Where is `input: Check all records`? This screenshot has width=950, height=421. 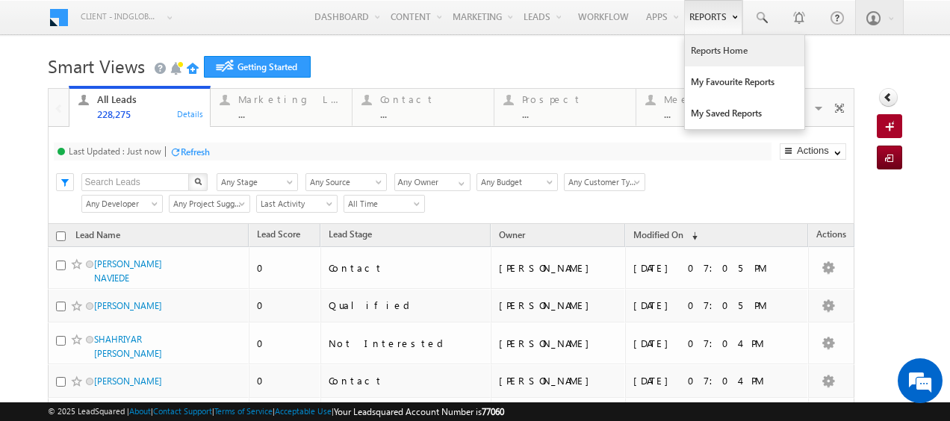
input: Check all records is located at coordinates (60, 236).